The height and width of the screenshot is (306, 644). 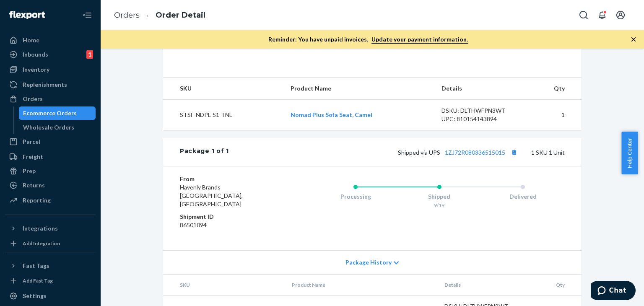 What do you see at coordinates (50, 40) in the screenshot?
I see `a: Home` at bounding box center [50, 40].